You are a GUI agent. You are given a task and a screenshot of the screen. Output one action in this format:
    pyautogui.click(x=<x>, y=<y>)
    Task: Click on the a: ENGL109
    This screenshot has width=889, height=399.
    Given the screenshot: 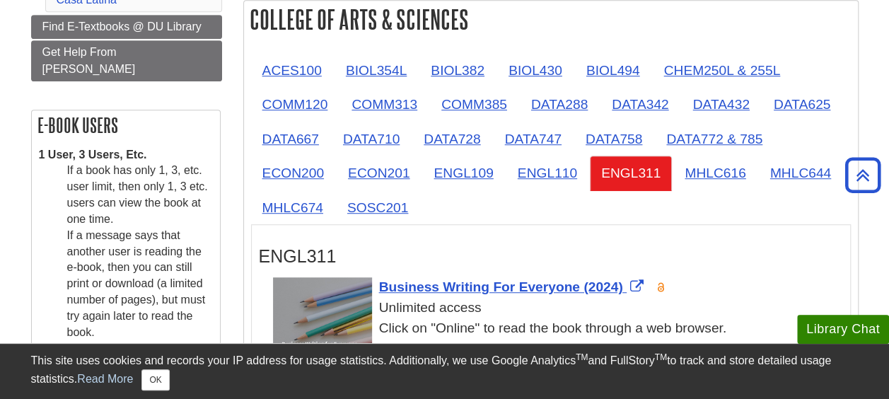 What is the action you would take?
    pyautogui.click(x=463, y=173)
    